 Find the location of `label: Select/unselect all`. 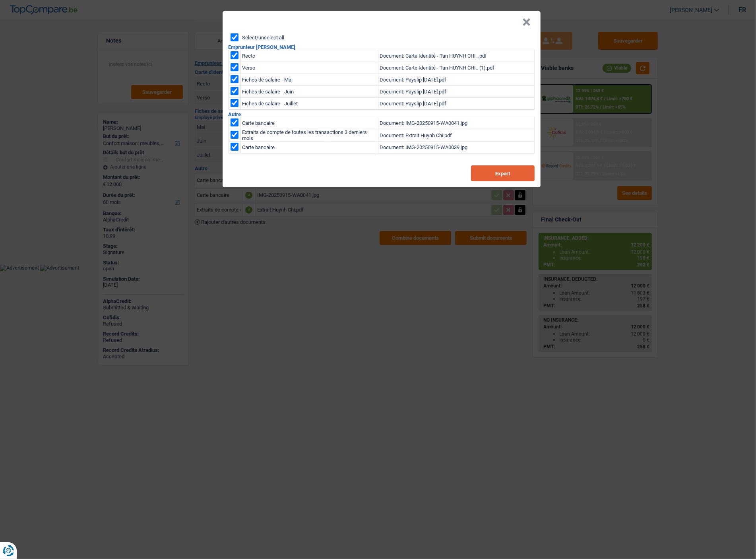

label: Select/unselect all is located at coordinates (263, 37).